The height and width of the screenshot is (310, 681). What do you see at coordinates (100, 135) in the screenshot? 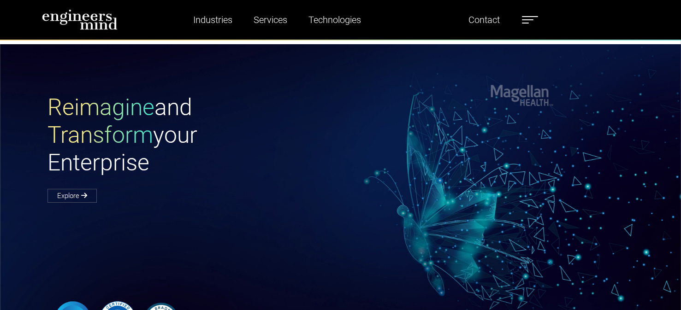
I see `span: Transform` at bounding box center [100, 135].